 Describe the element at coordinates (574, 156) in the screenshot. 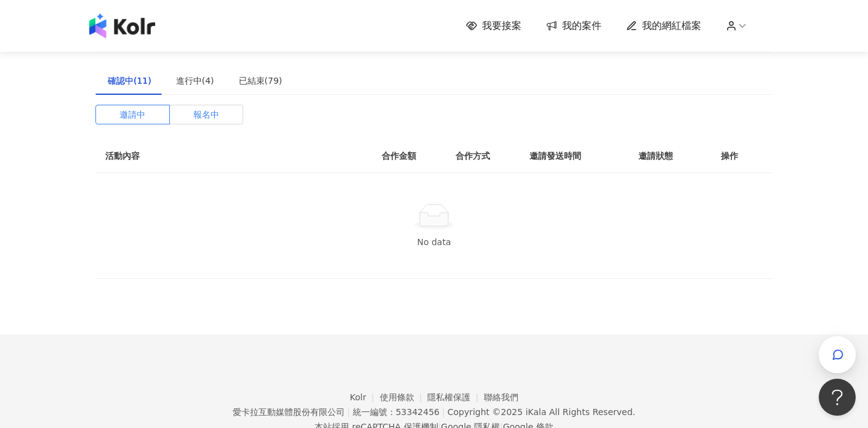

I see `th: 邀請發送時間` at that location.